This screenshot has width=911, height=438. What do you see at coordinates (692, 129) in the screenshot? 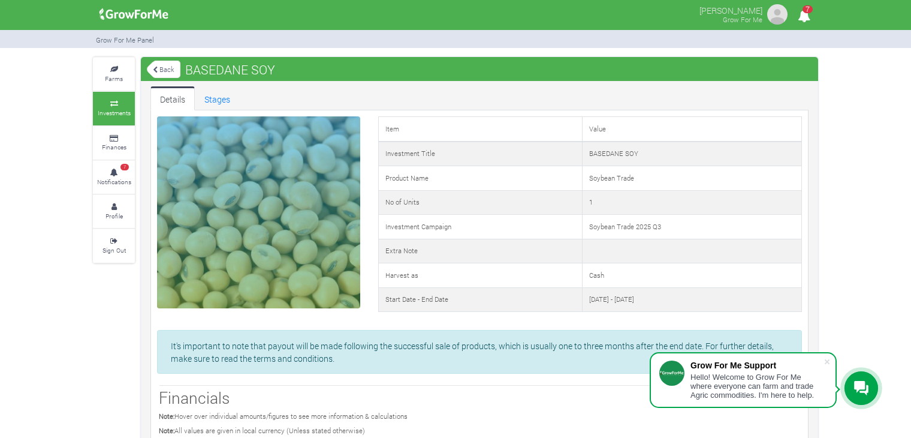
I see `td: Value` at bounding box center [692, 129].